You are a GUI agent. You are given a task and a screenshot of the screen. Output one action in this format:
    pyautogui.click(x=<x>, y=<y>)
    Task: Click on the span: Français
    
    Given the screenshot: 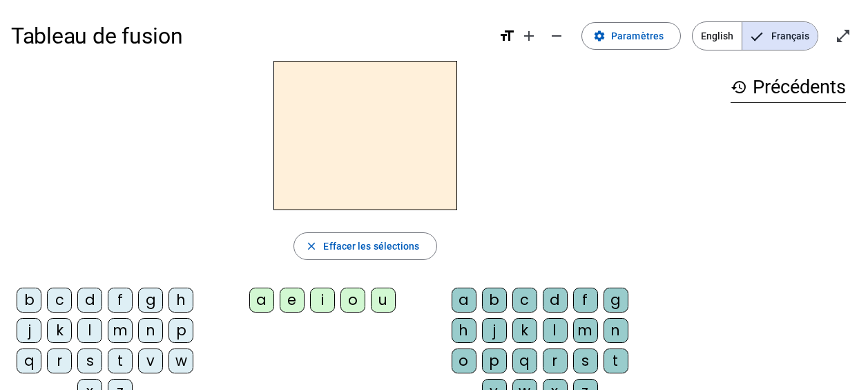 What is the action you would take?
    pyautogui.click(x=779, y=36)
    